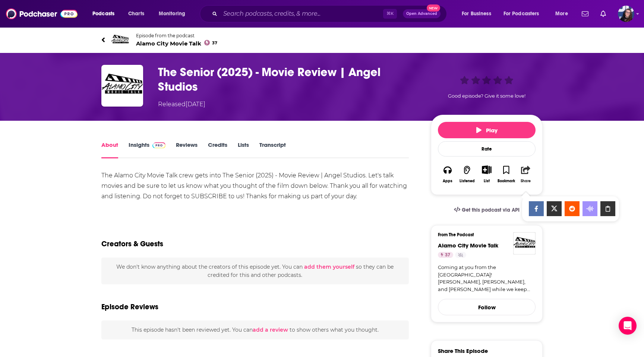  Describe the element at coordinates (255, 186) in the screenshot. I see `div: The Alamo City Movie Talk crew gets into The Senior (2025) - Movie Review | Angel Studios. Let's ...` at that location.